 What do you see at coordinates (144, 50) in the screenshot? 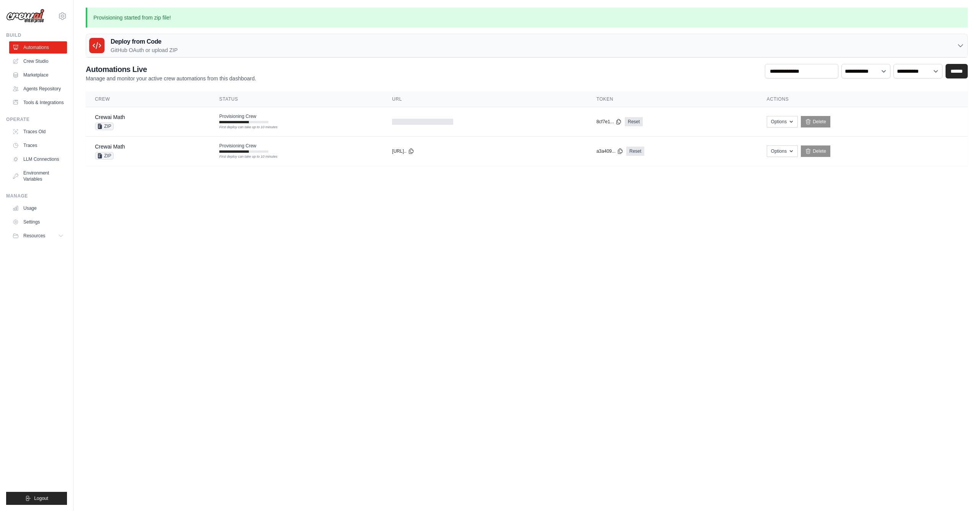
I see `p: GitHub OAuth or upload ZIP` at bounding box center [144, 50].